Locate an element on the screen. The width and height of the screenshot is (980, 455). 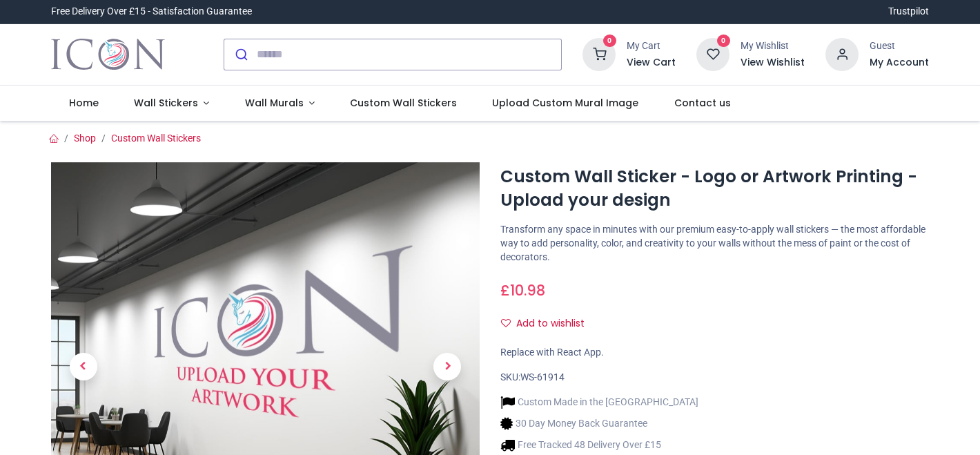
div: My Cart is located at coordinates (651, 46).